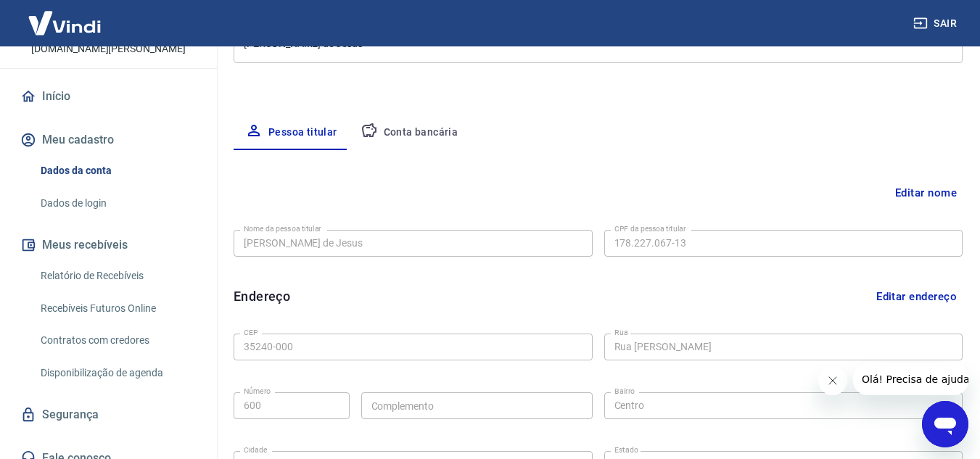 The height and width of the screenshot is (459, 980). Describe the element at coordinates (926, 193) in the screenshot. I see `button: Editar nome` at that location.